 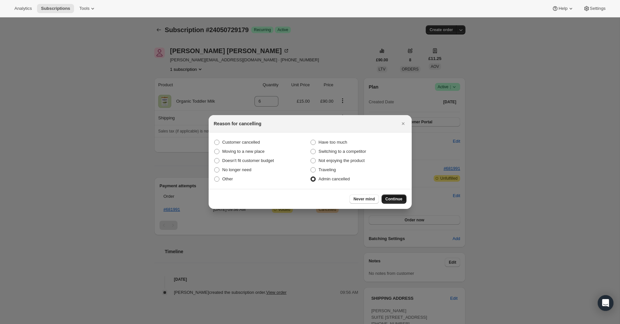 I want to click on span: Moving to a new place, so click(x=244, y=151).